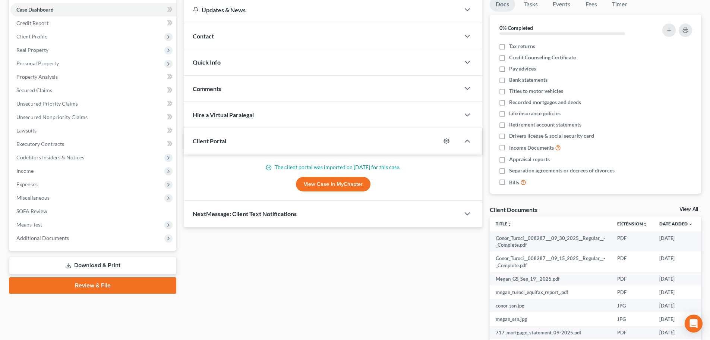 This screenshot has width=710, height=340. What do you see at coordinates (42, 237) in the screenshot?
I see `span: Additional Documents` at bounding box center [42, 237].